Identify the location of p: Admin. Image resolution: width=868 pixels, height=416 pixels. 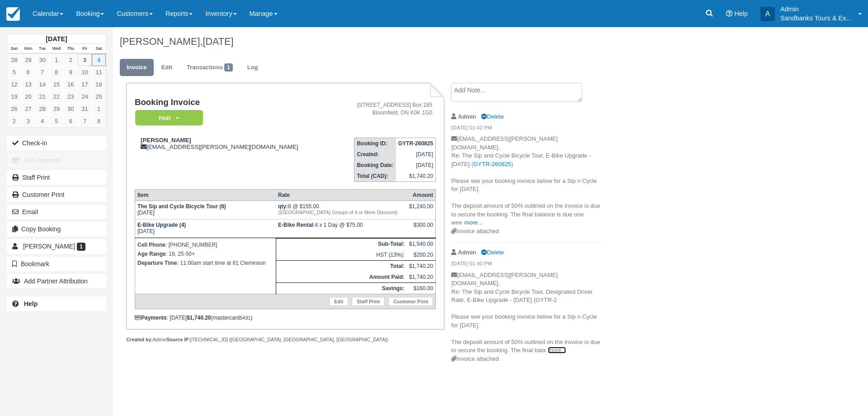
(816, 9).